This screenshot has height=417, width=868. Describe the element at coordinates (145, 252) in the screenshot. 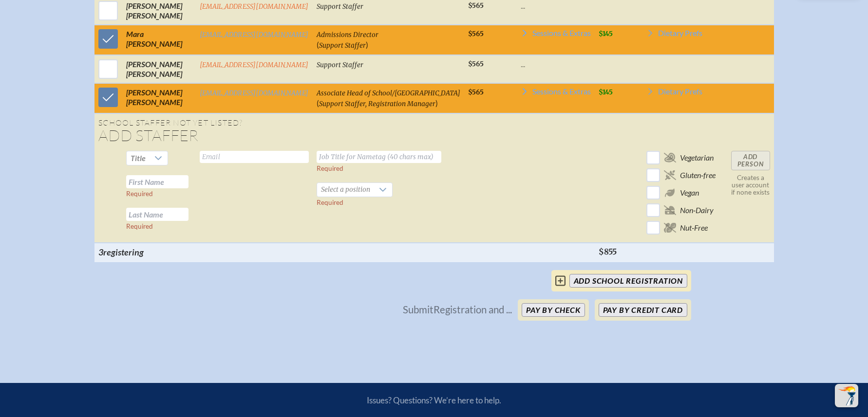

I see `th: 3` at that location.